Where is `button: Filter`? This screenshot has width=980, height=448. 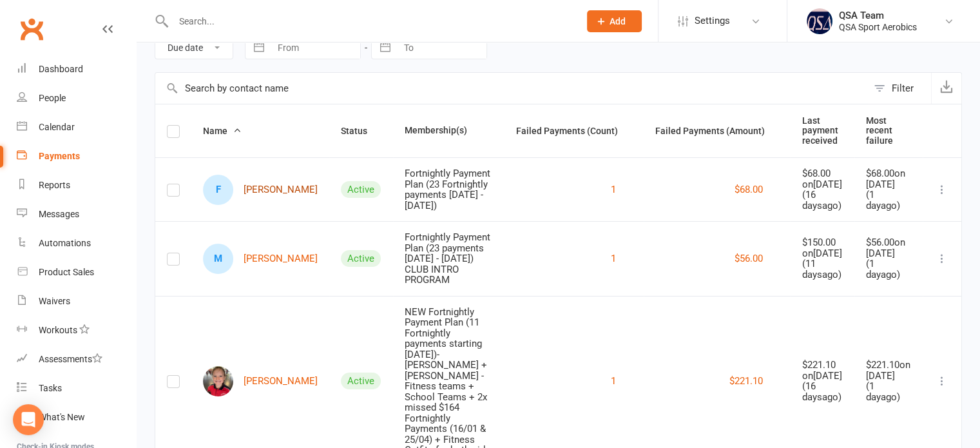
button: Filter is located at coordinates (900, 89).